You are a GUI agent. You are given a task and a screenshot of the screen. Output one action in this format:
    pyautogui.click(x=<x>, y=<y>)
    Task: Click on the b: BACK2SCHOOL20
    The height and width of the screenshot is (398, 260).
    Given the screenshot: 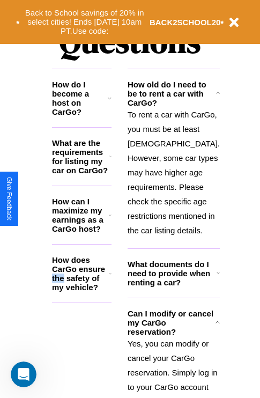 What is the action you would take?
    pyautogui.click(x=185, y=22)
    